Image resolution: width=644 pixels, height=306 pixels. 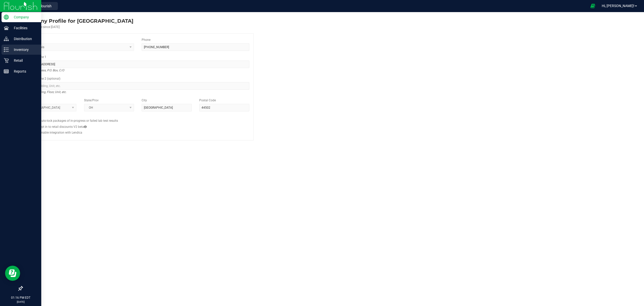 I want to click on label: State/Prov, so click(x=92, y=100).